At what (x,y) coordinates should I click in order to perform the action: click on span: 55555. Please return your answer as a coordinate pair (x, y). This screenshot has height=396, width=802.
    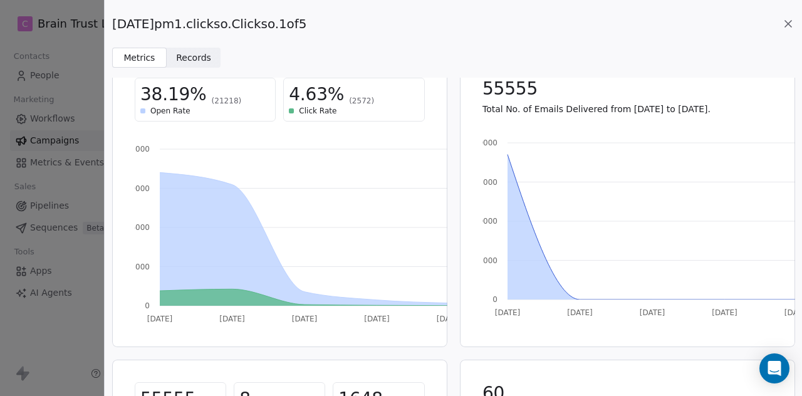
    Looking at the image, I should click on (510, 89).